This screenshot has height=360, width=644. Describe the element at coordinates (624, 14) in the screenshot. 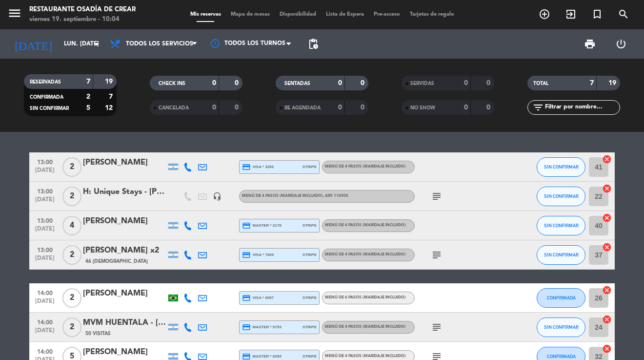

I see `i: search` at that location.